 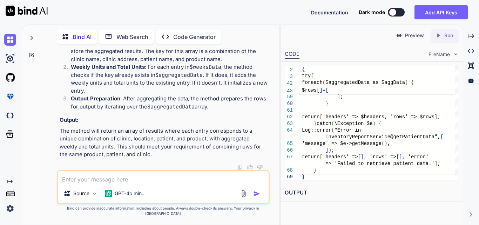 What do you see at coordinates (288, 110) in the screenshot?
I see `div: 61` at bounding box center [288, 110].